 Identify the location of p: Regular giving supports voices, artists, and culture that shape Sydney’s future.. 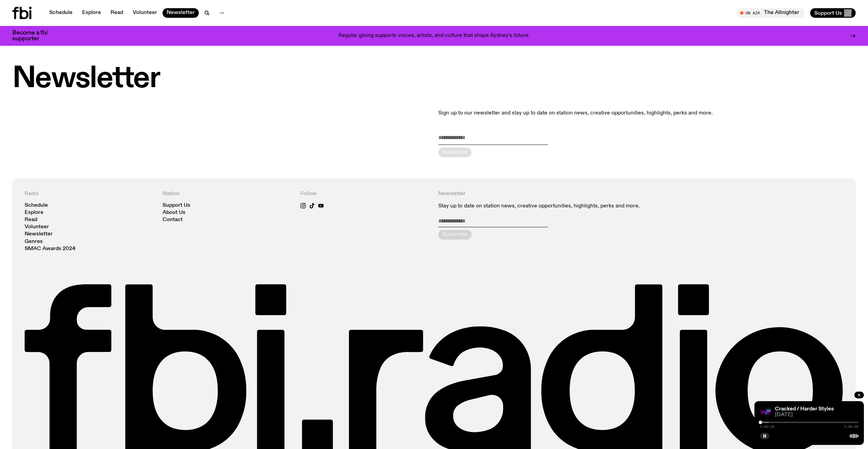
(434, 36).